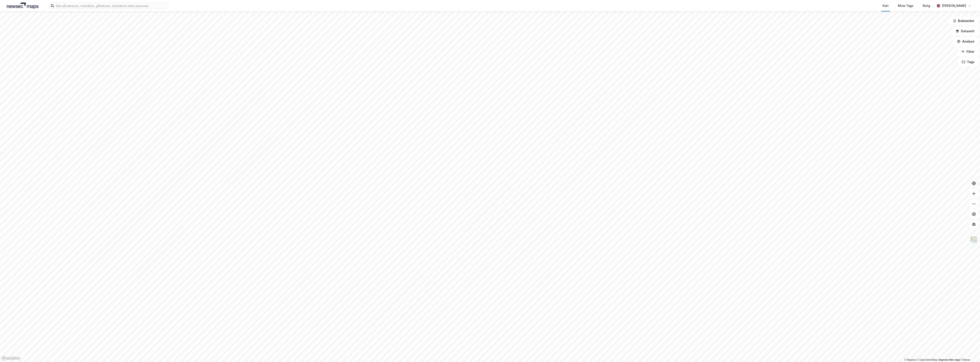  What do you see at coordinates (949, 360) in the screenshot?
I see `a: Improve this map` at bounding box center [949, 360].